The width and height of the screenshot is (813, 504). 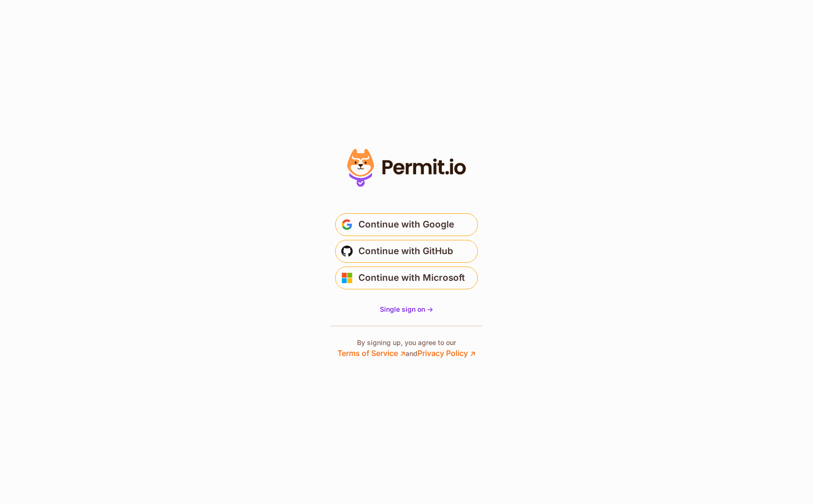 What do you see at coordinates (406, 348) in the screenshot?
I see `p: By signing up, you agree to our and` at bounding box center [406, 348].